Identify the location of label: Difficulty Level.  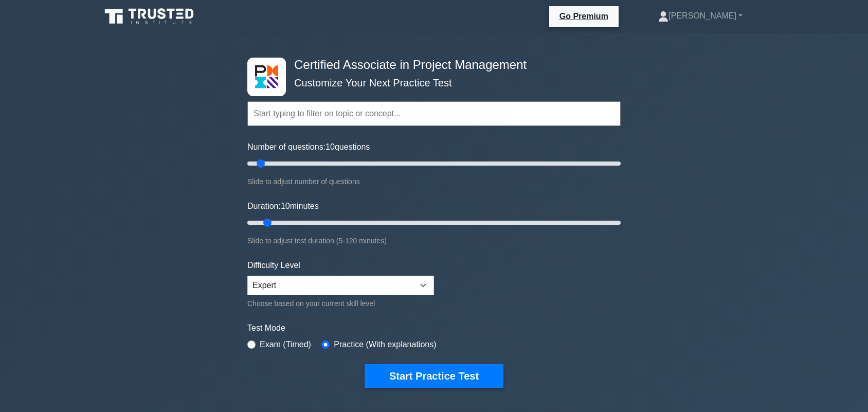
(274, 266).